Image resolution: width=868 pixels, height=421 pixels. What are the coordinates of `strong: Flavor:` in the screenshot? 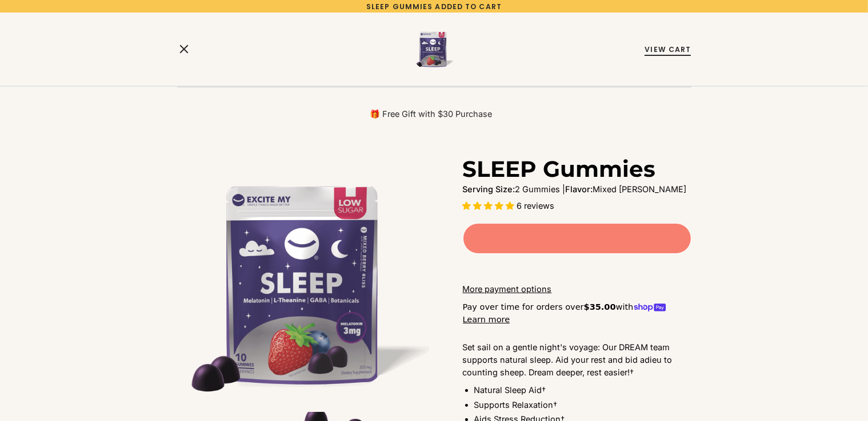 It's located at (579, 189).